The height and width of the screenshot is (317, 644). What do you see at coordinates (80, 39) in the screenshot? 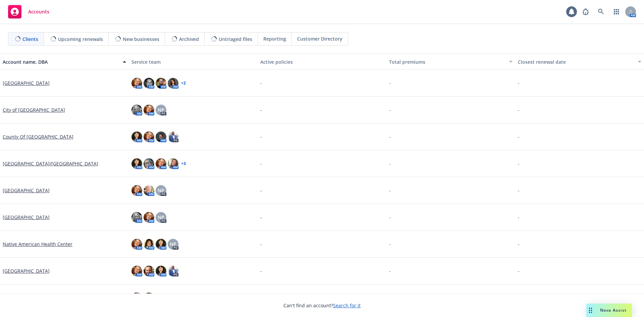
I see `span: Upcoming renewals` at bounding box center [80, 39].